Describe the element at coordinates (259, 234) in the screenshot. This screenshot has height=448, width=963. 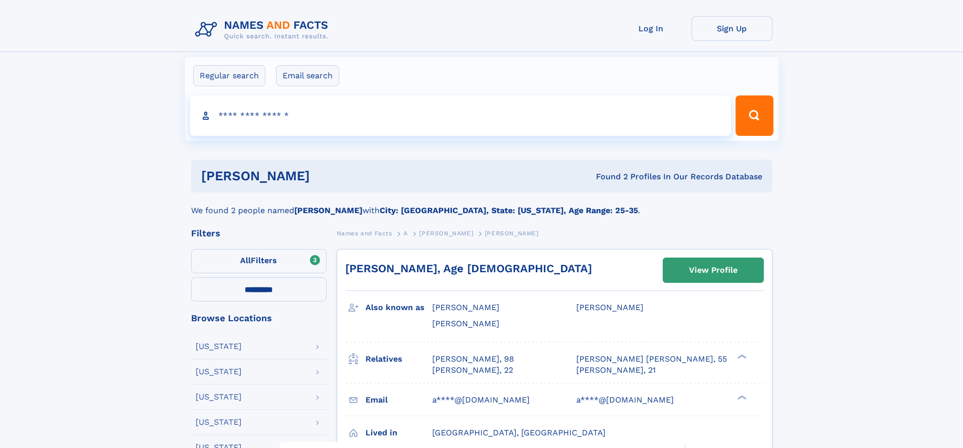
I see `div: Filters` at that location.